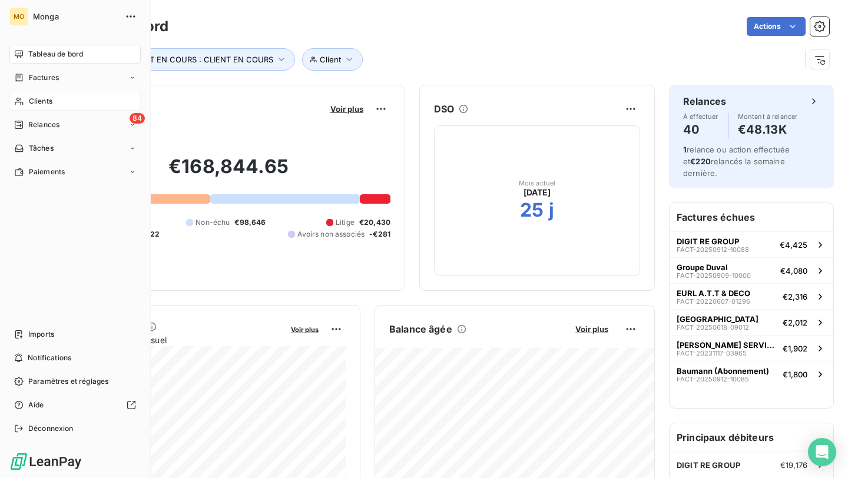 The width and height of the screenshot is (848, 478). Describe the element at coordinates (752, 296) in the screenshot. I see `button: EURL A.T.T & DECOFACT-20220607-01296€2,316` at that location.